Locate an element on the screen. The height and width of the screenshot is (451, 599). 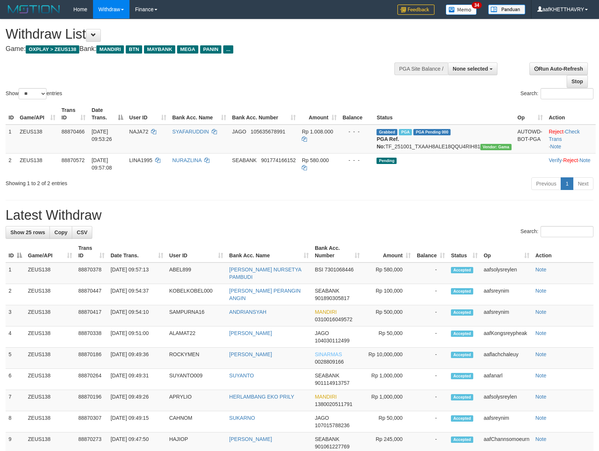
span: CSV is located at coordinates (82, 233).